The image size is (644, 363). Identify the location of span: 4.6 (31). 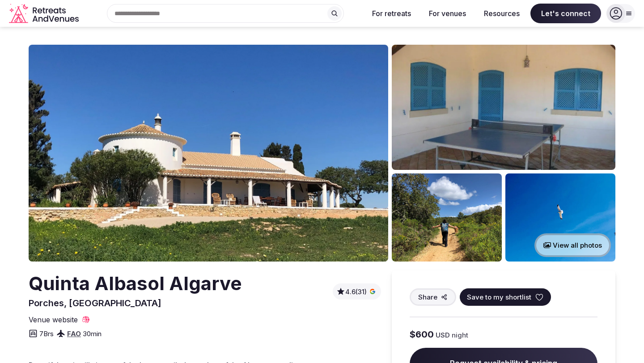
(356, 292).